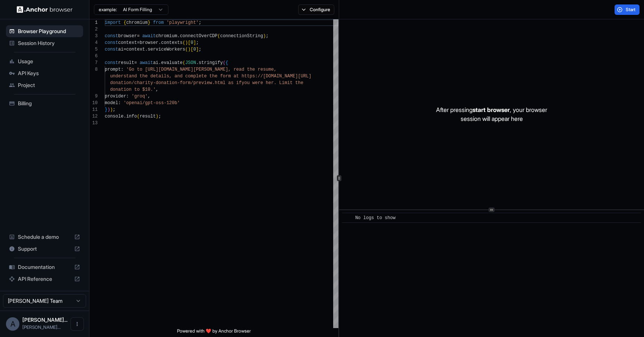 This screenshot has width=644, height=337. Describe the element at coordinates (45, 319) in the screenshot. I see `span: Andrew Christianson` at that location.